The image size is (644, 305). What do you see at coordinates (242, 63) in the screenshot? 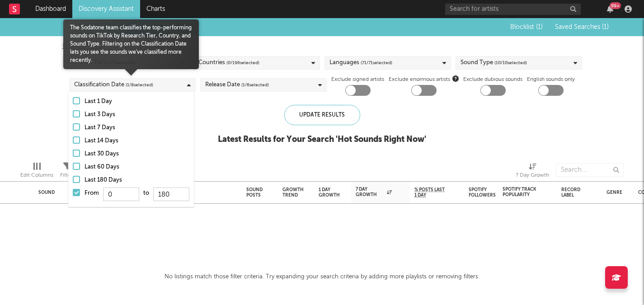
I see `span: ( 0 / 196 selected)` at bounding box center [242, 63].